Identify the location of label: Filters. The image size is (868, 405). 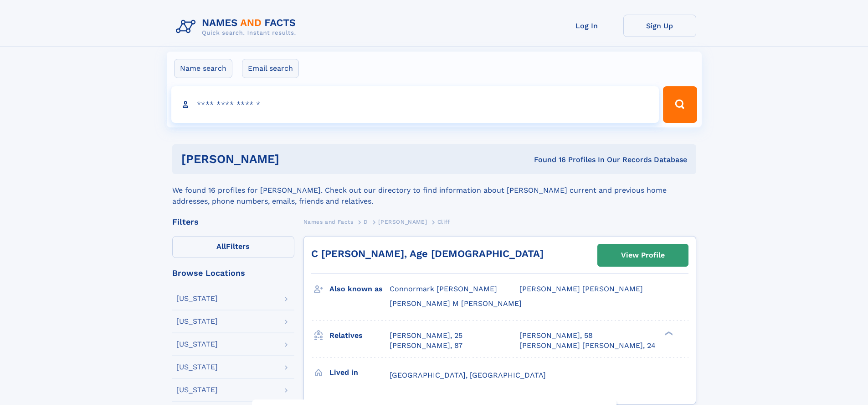
(233, 247).